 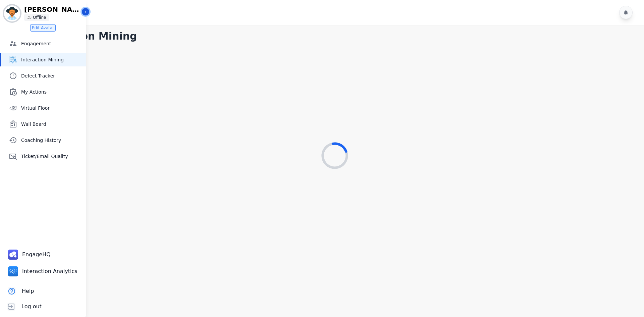 What do you see at coordinates (12, 13) in the screenshot?
I see `img: Bordered avatar` at bounding box center [12, 13].